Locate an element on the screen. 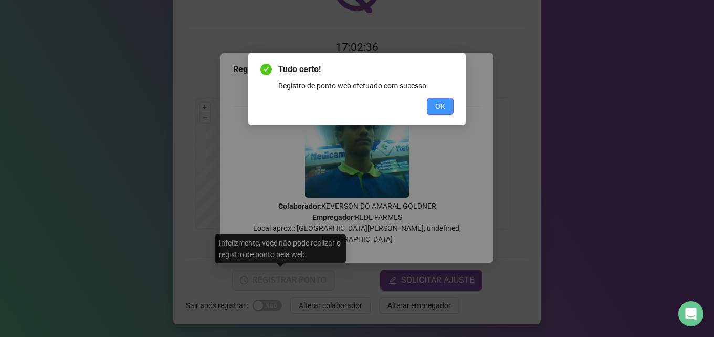 The image size is (714, 337). button: OK is located at coordinates (440, 106).